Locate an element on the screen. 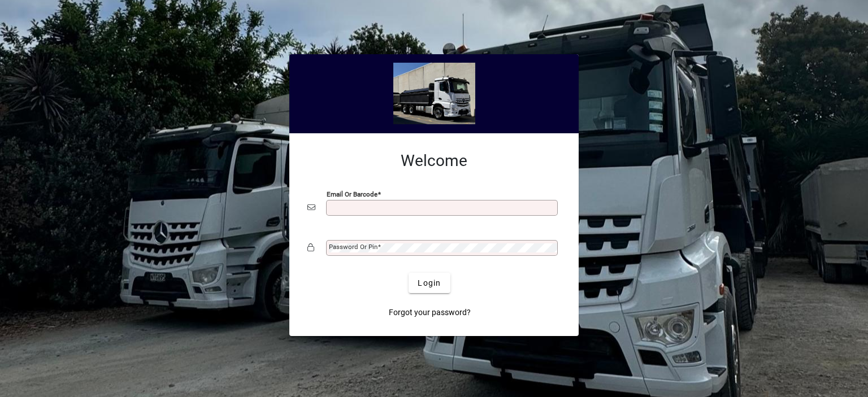 The height and width of the screenshot is (397, 868). span: Login is located at coordinates (429, 283).